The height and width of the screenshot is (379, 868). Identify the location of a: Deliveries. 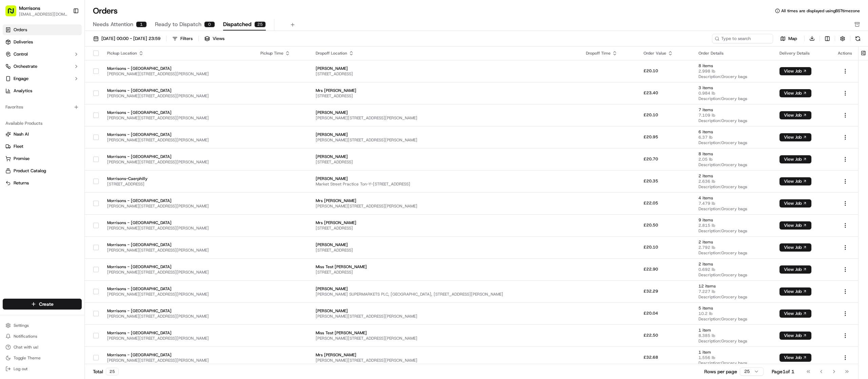
(42, 42).